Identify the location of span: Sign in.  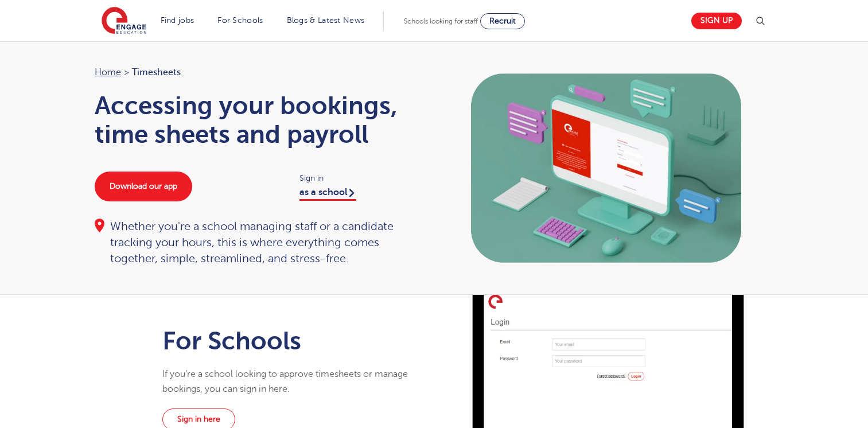
(361, 178).